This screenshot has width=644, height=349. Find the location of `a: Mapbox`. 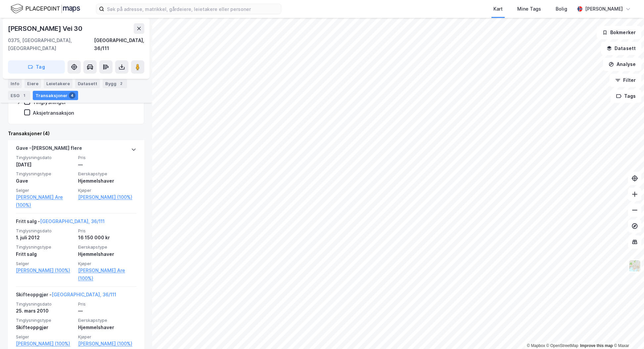

a: Mapbox is located at coordinates (536, 345).